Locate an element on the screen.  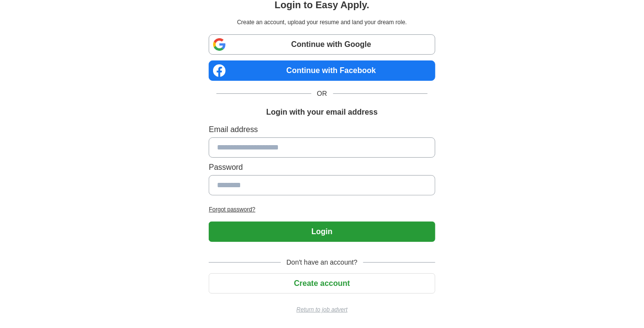
button: Login is located at coordinates (321, 232).